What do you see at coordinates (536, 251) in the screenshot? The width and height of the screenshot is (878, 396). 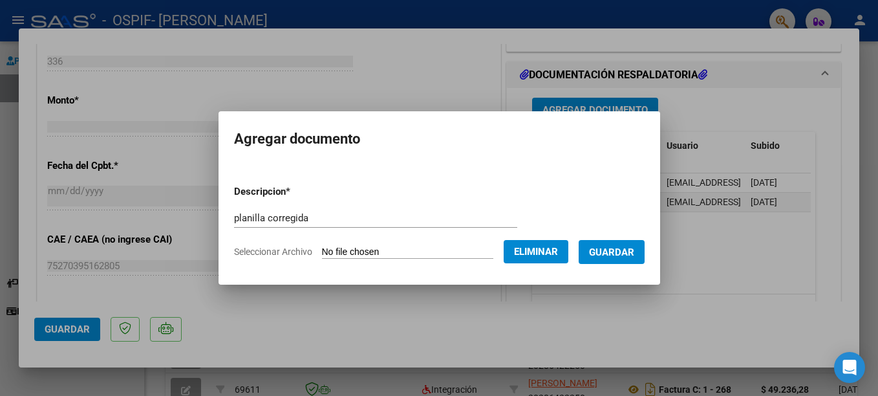 I see `button: Eliminar` at bounding box center [536, 251].